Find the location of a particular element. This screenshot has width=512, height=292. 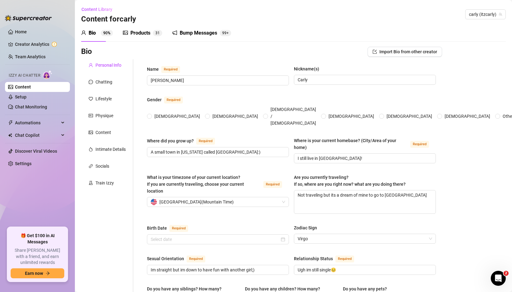

div: Intimate Details is located at coordinates (110, 149).